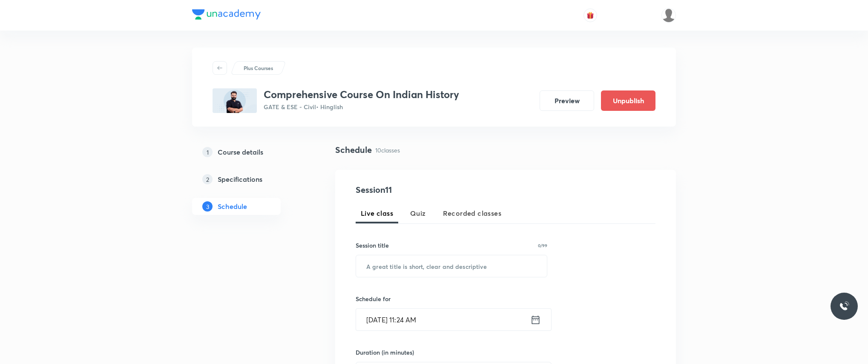 This screenshot has width=868, height=364. What do you see at coordinates (208, 180) in the screenshot?
I see `p: 2` at bounding box center [208, 180].